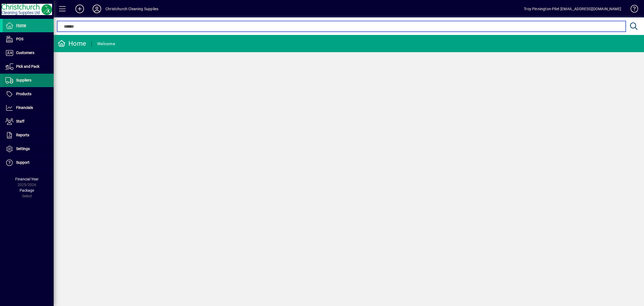  What do you see at coordinates (24, 107) in the screenshot?
I see `span: Financials` at bounding box center [24, 107].